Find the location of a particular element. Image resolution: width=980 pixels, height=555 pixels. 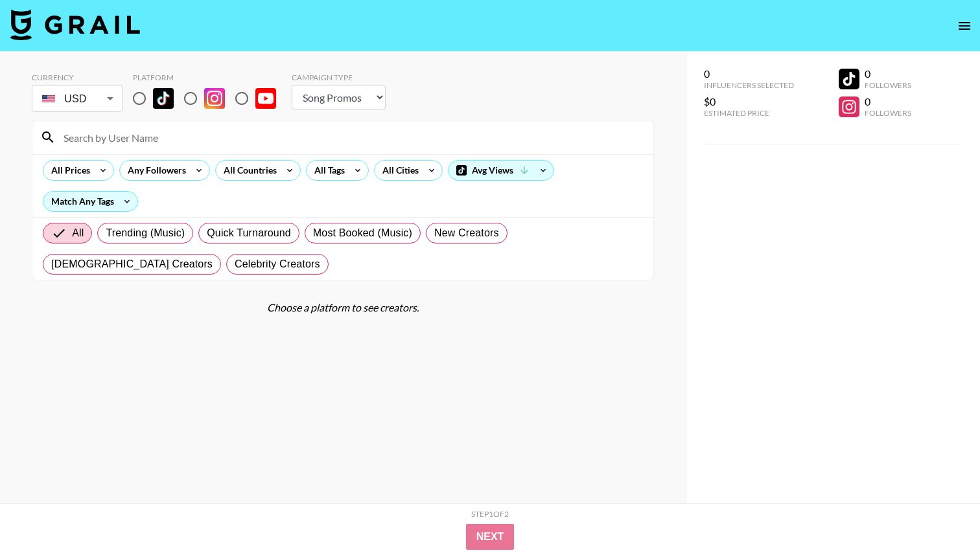

div: Any Followers is located at coordinates (155, 170).